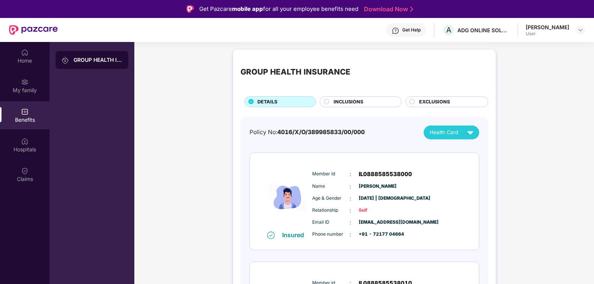  What do you see at coordinates (331, 210) in the screenshot?
I see `span: Relationship` at bounding box center [331, 210].